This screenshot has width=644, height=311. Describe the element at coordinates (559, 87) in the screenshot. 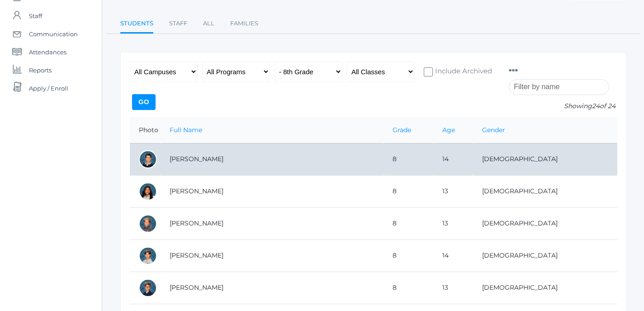

I see `input: Filter by name` at that location.